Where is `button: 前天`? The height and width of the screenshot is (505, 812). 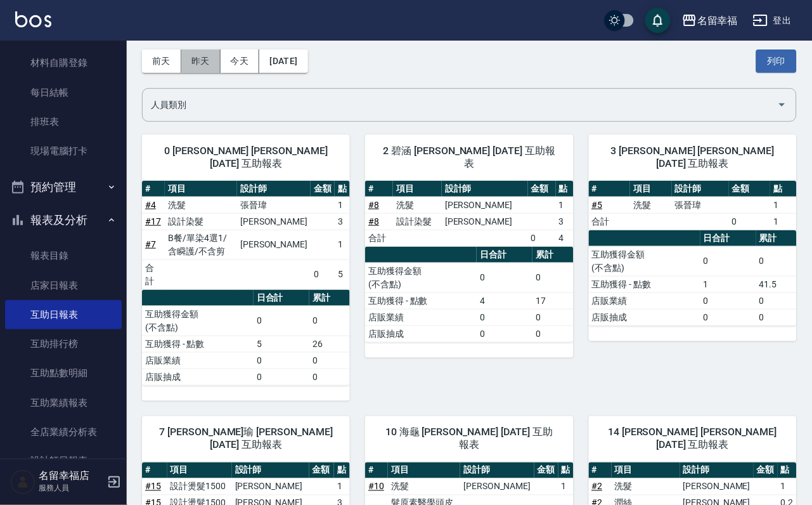
button: 前天 is located at coordinates (162, 61).